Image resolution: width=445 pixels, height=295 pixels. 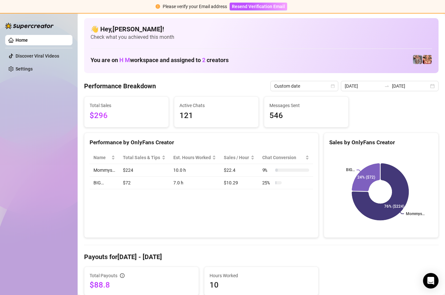 What do you see at coordinates (363, 86) in the screenshot?
I see `input: Start date` at bounding box center [363, 86].